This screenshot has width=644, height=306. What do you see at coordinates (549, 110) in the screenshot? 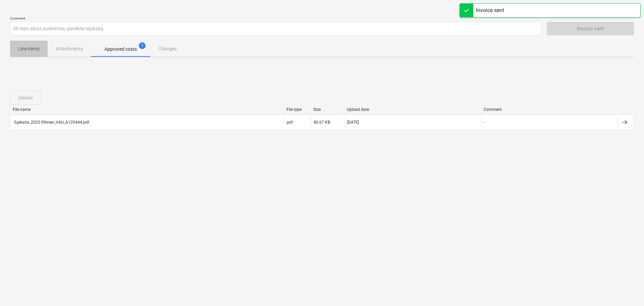
I see `div: Comment` at bounding box center [549, 110].